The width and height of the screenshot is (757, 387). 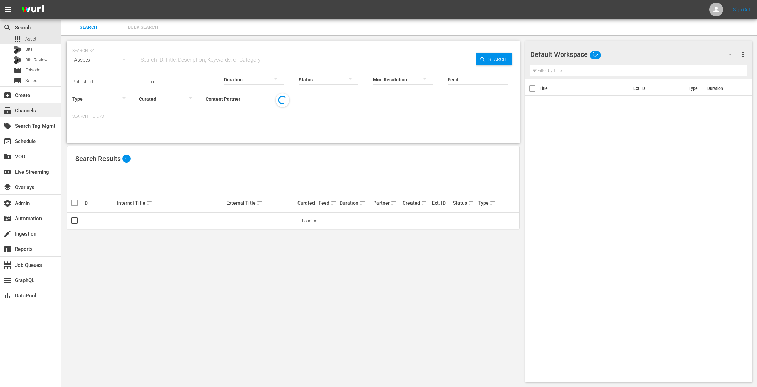 I want to click on div: Bits, so click(x=18, y=50).